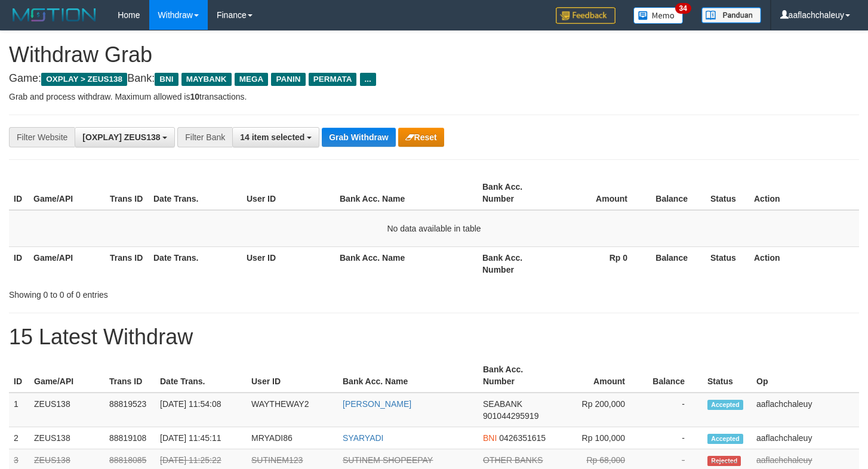  Describe the element at coordinates (292, 438) in the screenshot. I see `td: MRYADI86` at that location.